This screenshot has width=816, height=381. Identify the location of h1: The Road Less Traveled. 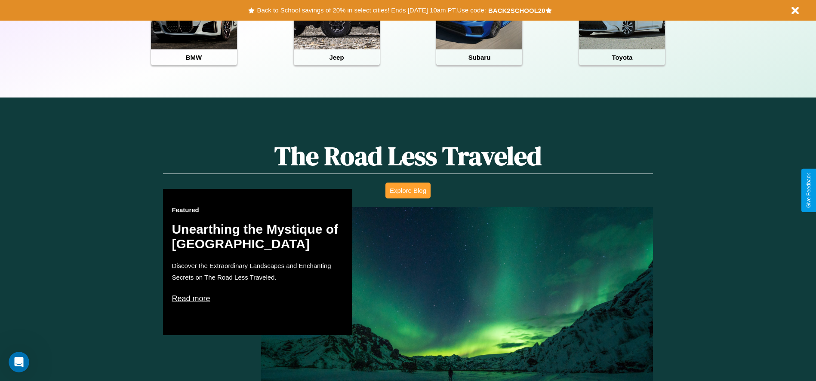
(408, 156).